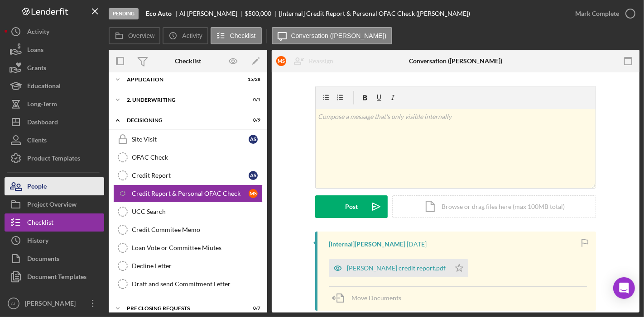  What do you see at coordinates (376, 298) in the screenshot?
I see `span: Move Documents` at bounding box center [376, 298].